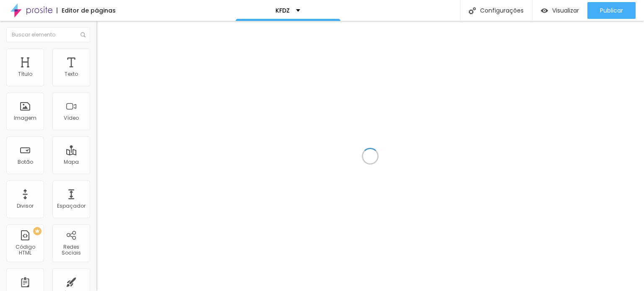  Describe the element at coordinates (560, 11) in the screenshot. I see `button: Visualizar` at that location.